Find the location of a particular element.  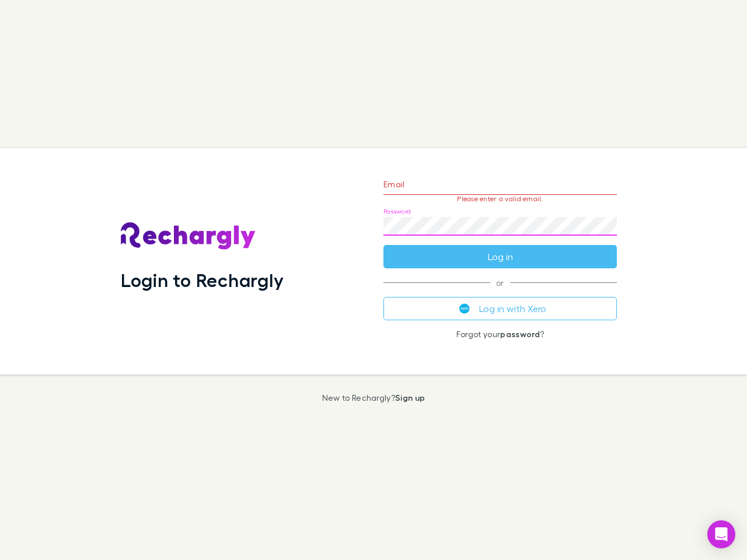

div: Open Intercom Messenger is located at coordinates (721, 534).